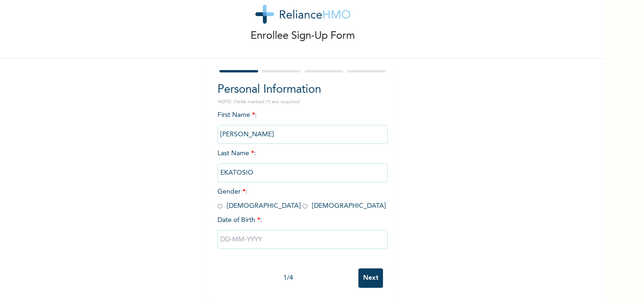 Image resolution: width=644 pixels, height=302 pixels. I want to click on span: Date of Birth :, so click(239, 220).